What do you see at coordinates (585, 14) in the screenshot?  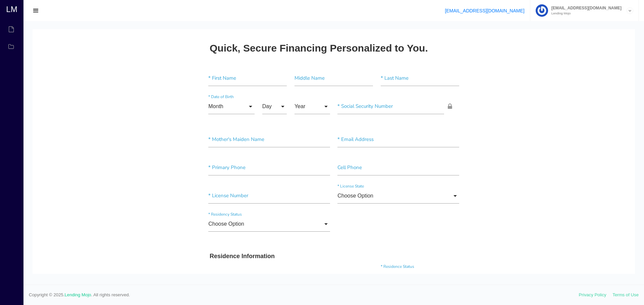 I see `small: Lending Mojo` at bounding box center [585, 14].